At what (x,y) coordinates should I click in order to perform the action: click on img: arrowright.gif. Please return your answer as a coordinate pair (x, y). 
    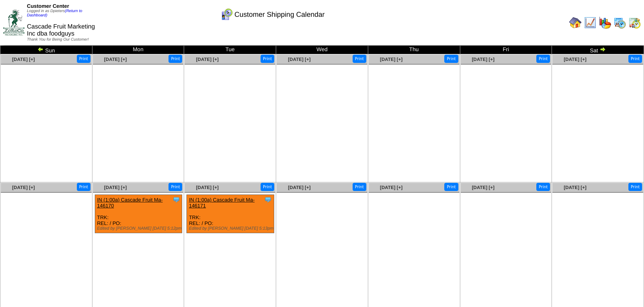
    Looking at the image, I should click on (603, 49).